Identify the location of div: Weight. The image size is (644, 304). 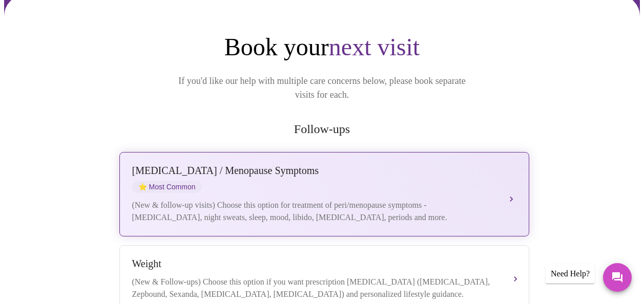
(314, 264).